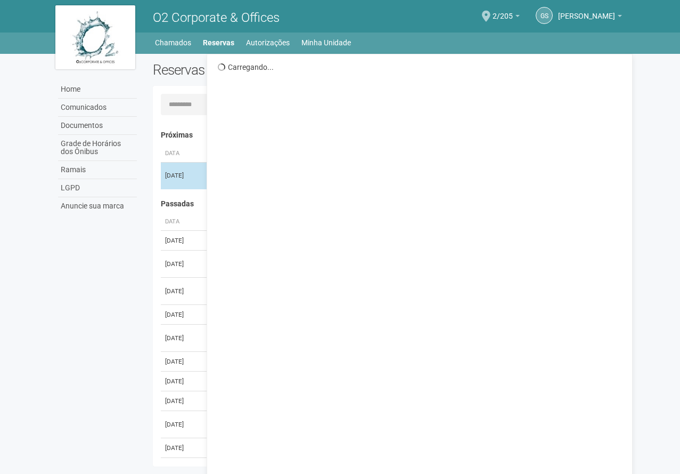  I want to click on a: 2/205, so click(506, 18).